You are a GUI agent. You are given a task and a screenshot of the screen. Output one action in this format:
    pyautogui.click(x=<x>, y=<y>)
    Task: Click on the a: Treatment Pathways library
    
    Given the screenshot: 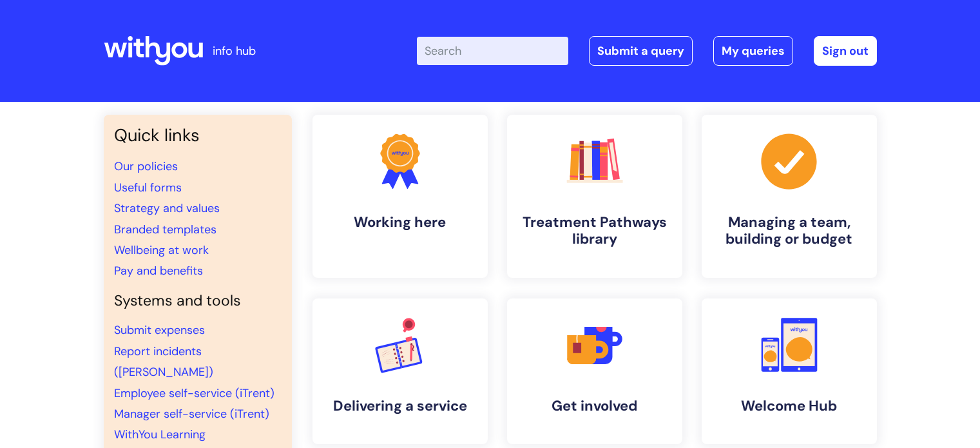 What is the action you would take?
    pyautogui.click(x=595, y=196)
    